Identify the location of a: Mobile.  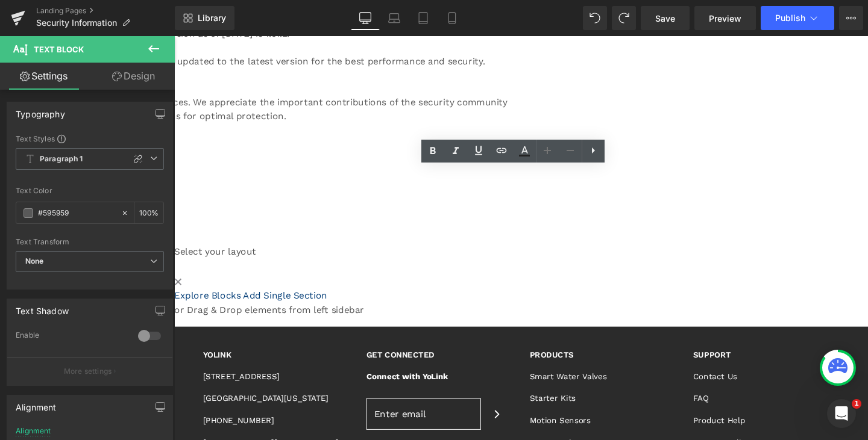
(452, 18).